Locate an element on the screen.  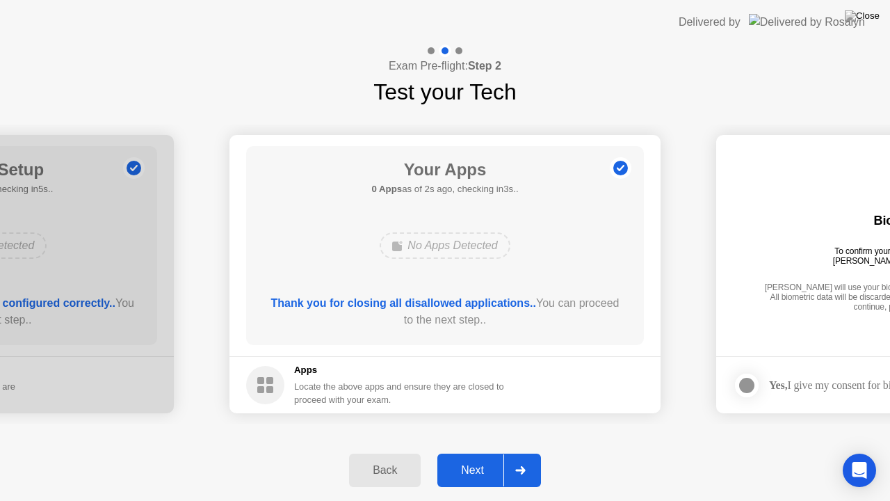
div: You can proceed to the next step.. is located at coordinates (445, 312).